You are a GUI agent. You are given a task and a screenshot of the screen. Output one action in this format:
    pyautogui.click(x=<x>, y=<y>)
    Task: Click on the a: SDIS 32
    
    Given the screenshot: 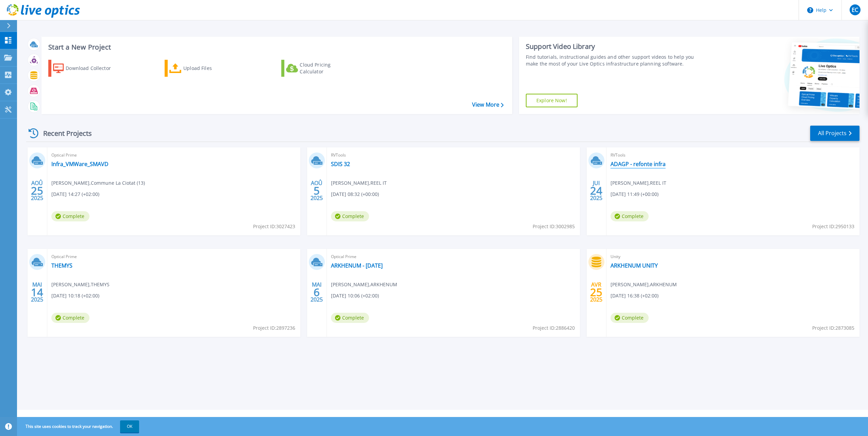 What is the action you would take?
    pyautogui.click(x=340, y=164)
    